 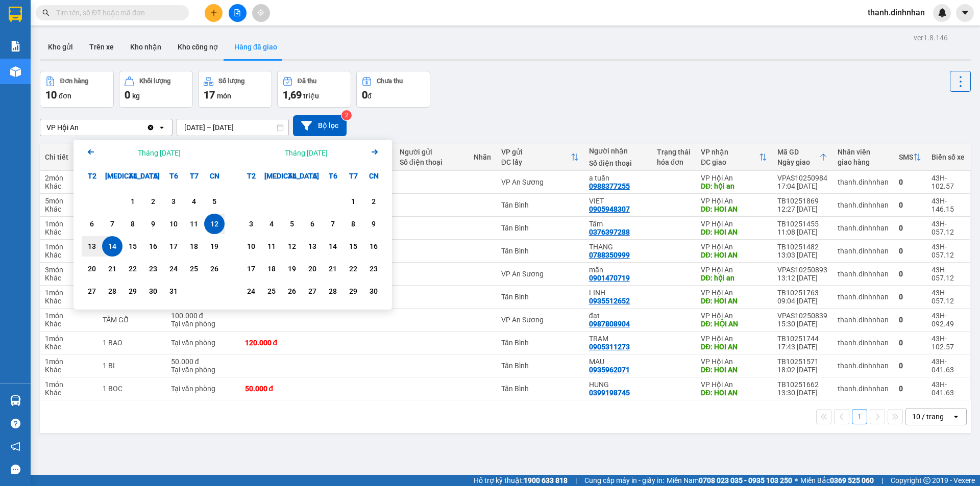 I want to click on div: Choose Thứ Ba, tháng 10 28 2025. It's available., so click(x=112, y=291).